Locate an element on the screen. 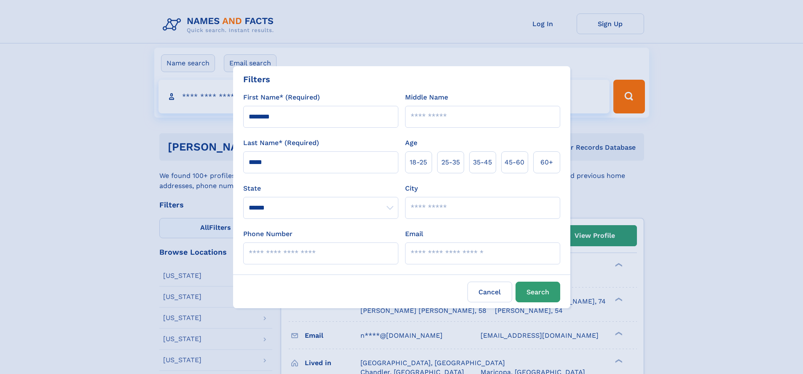 The width and height of the screenshot is (803, 374). label: Middle Name is located at coordinates (427, 97).